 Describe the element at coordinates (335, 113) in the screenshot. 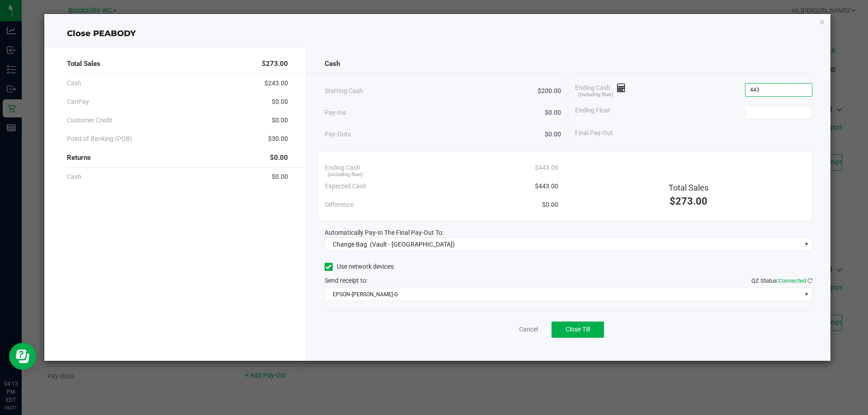

I see `span: Pay-Ins` at that location.